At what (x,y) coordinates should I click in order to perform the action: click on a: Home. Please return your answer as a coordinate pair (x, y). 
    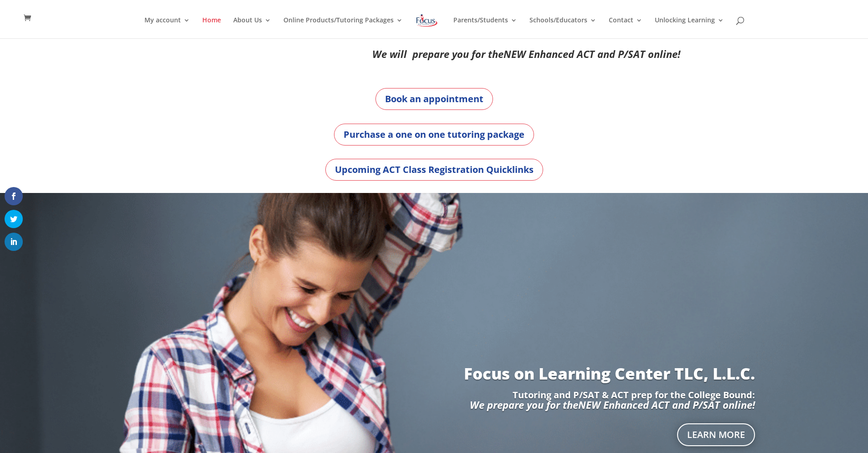
    Looking at the image, I should click on (212, 27).